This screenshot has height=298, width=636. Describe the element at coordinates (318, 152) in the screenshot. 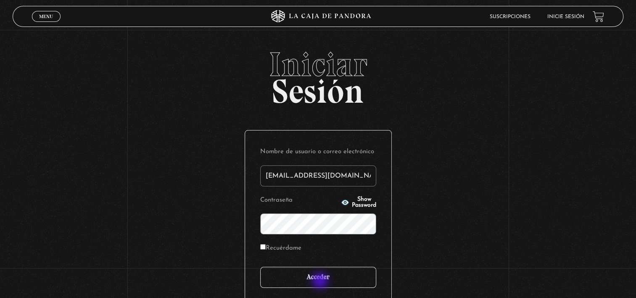

I see `label: Nombre de usuario o correo electrónico` at that location.